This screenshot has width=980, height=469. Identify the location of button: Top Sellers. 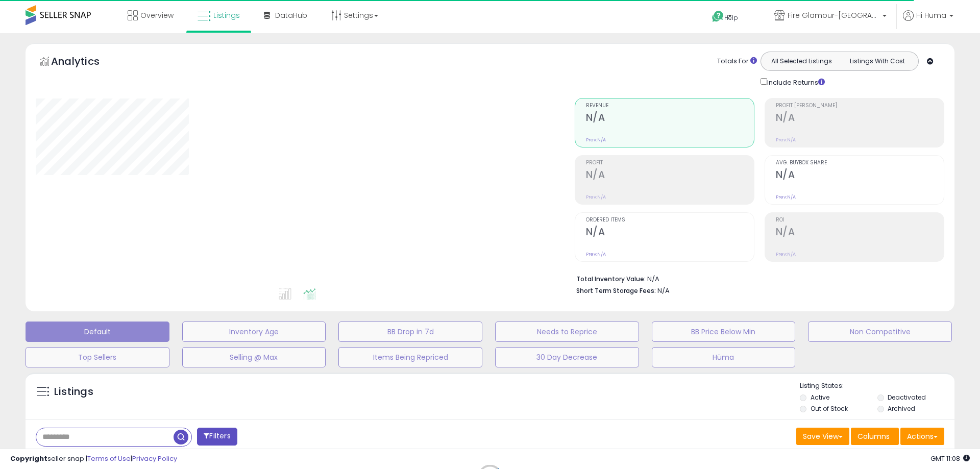
(97, 357).